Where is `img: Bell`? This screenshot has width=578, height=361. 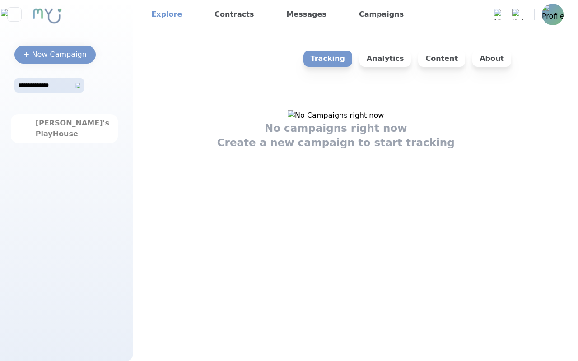
img: Bell is located at coordinates (517, 14).